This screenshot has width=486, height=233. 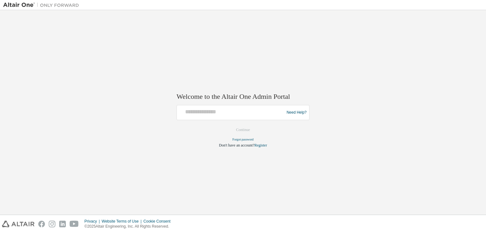 I want to click on h2: Welcome to the Altair One Admin Portal, so click(x=243, y=97).